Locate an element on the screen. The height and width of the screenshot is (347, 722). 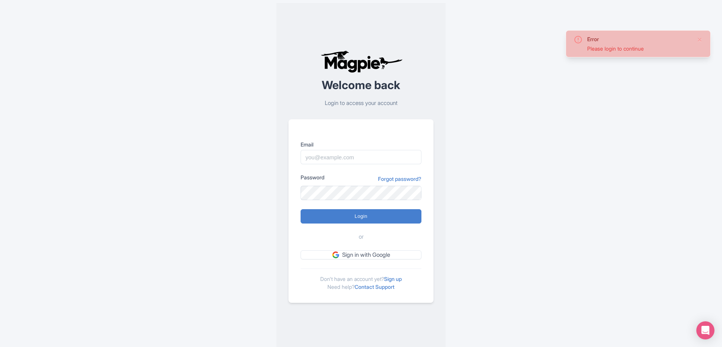
a: Forgot password? is located at coordinates (399, 179).